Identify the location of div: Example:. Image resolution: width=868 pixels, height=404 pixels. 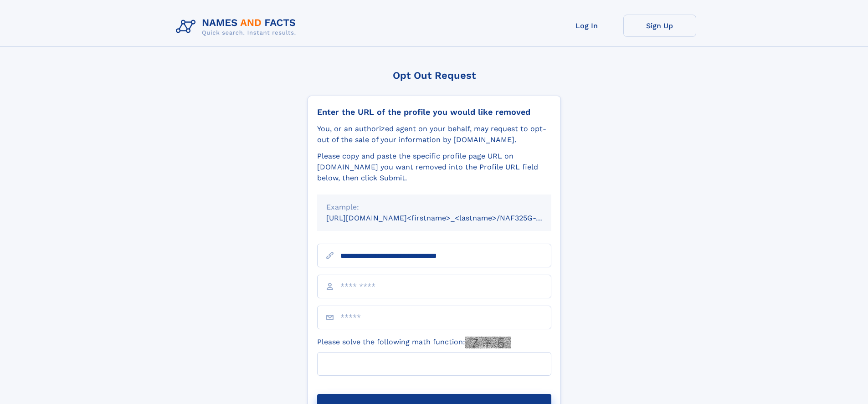
(434, 207).